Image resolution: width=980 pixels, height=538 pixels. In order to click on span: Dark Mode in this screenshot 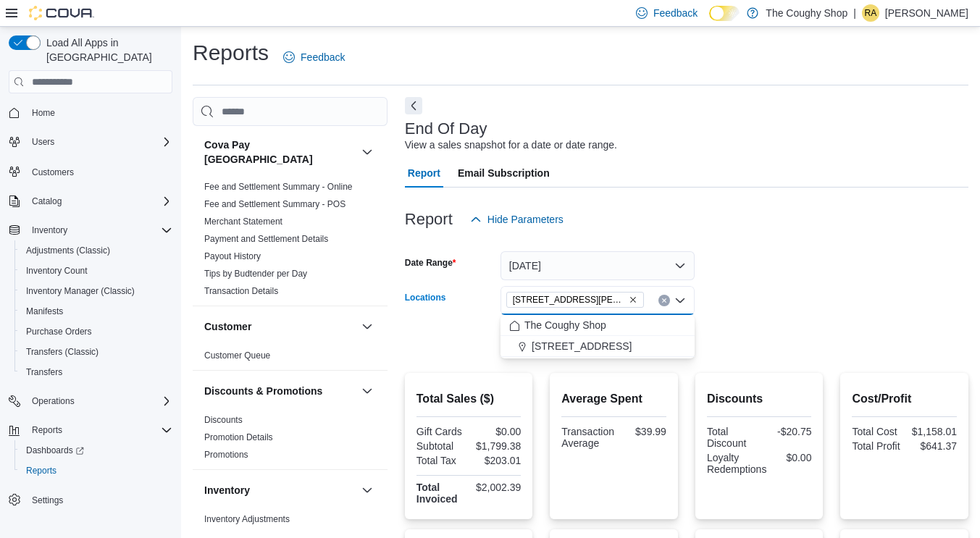, I will do `click(709, 21)`.